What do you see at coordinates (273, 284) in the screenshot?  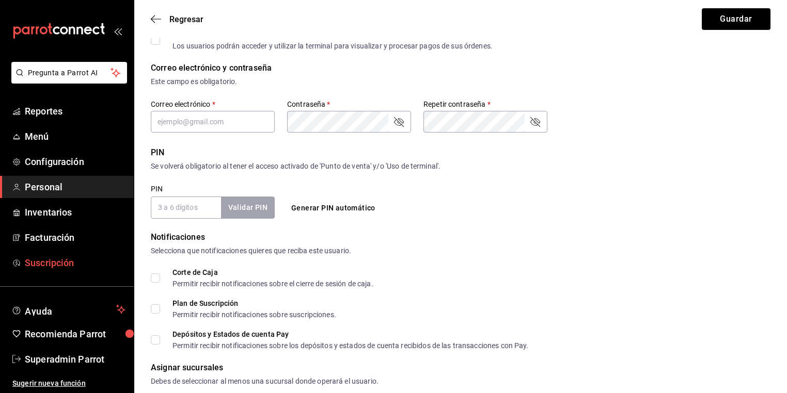 I see `div: Permitir recibir notificaciones sobre el cierre de sesión de caja.` at bounding box center [273, 284].